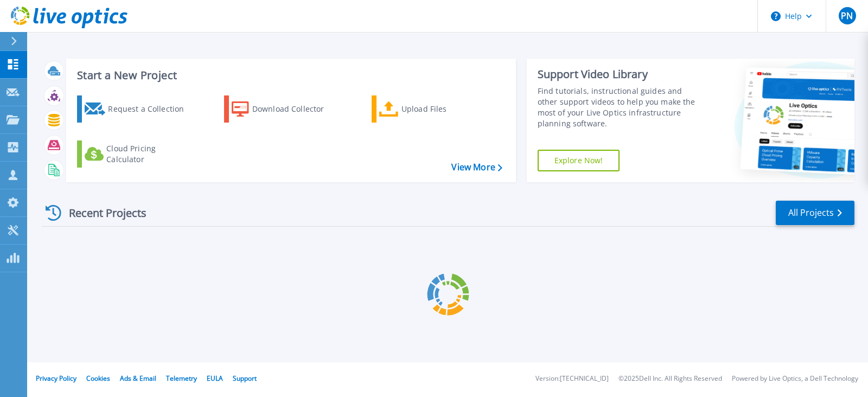  Describe the element at coordinates (137, 154) in the screenshot. I see `a: Cloud Pricing Calculator` at that location.